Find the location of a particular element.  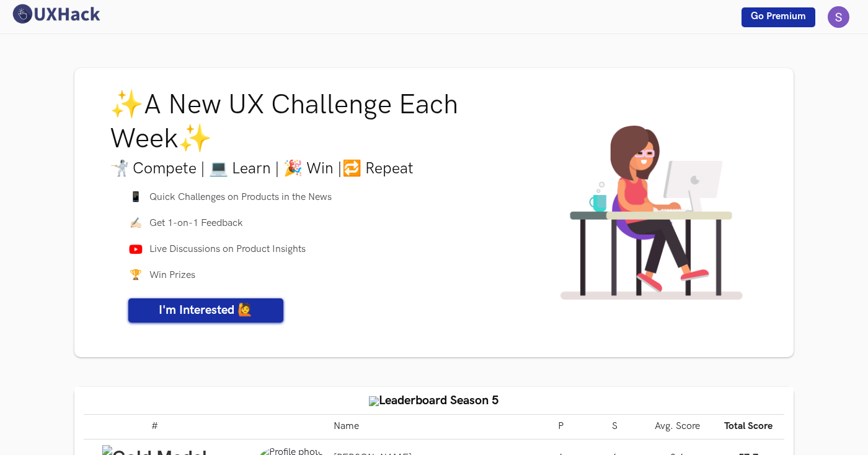

h1: A New UX Challenge Each Week is located at coordinates (330, 122).